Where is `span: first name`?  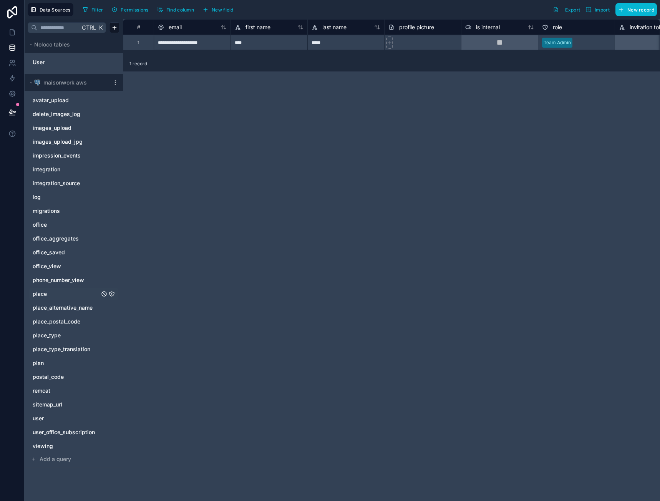
span: first name is located at coordinates (258, 27).